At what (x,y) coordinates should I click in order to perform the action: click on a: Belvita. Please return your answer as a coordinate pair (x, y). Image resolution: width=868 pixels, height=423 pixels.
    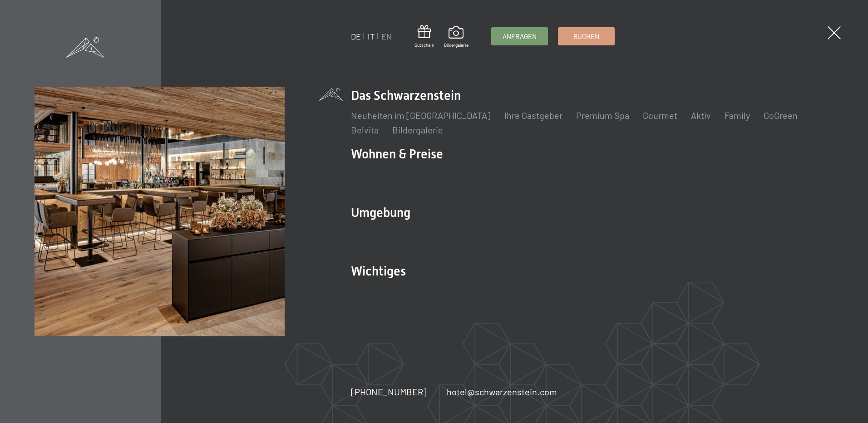
    Looking at the image, I should click on (365, 130).